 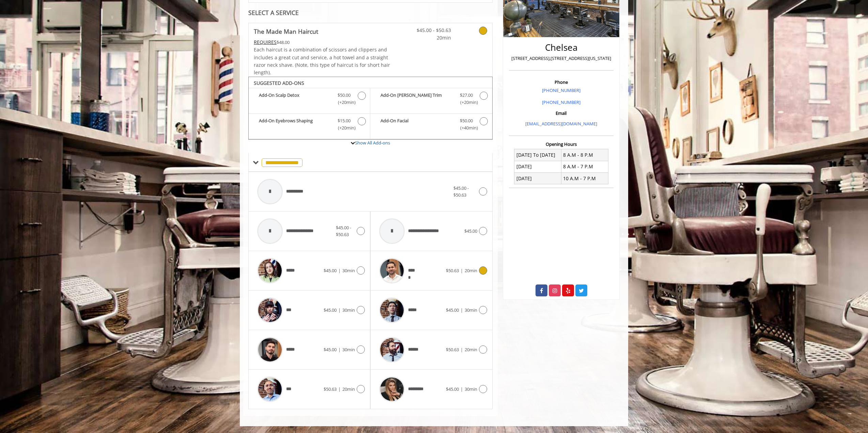 I want to click on h3: Opening Hours, so click(x=561, y=144).